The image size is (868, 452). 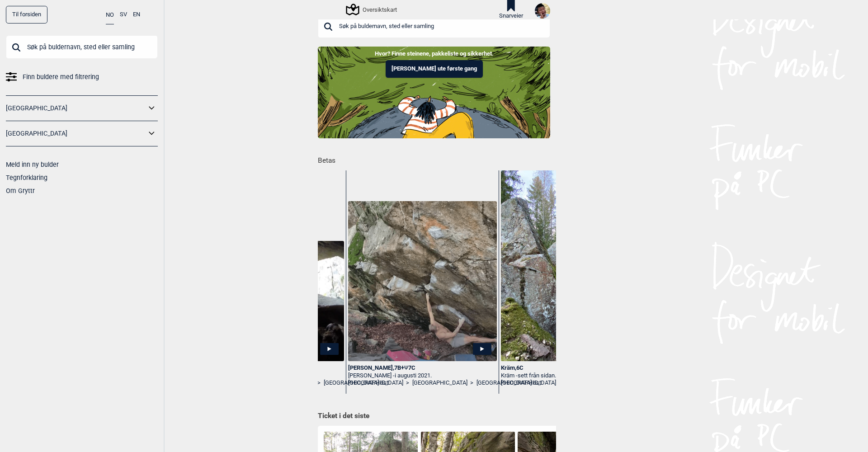 I want to click on button: NO, so click(x=110, y=15).